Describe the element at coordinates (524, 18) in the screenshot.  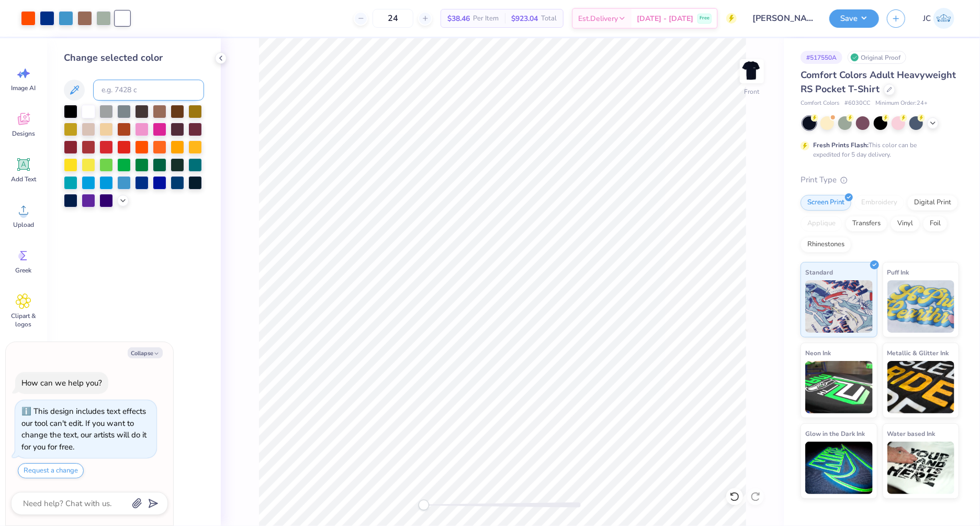
I see `span: $923.04` at that location.